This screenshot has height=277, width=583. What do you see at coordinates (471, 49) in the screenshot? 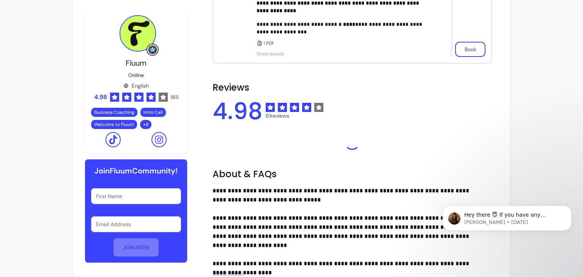
I see `button: Book` at bounding box center [471, 49].